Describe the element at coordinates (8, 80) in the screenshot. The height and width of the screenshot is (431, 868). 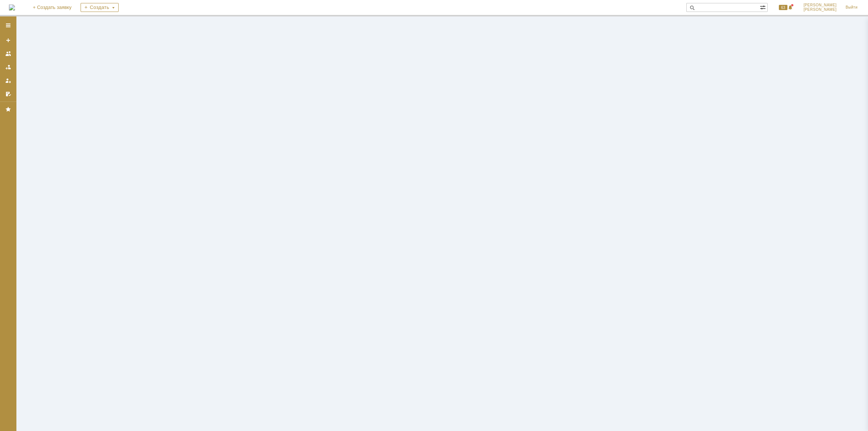
I see `a: Мои заявки` at that location.